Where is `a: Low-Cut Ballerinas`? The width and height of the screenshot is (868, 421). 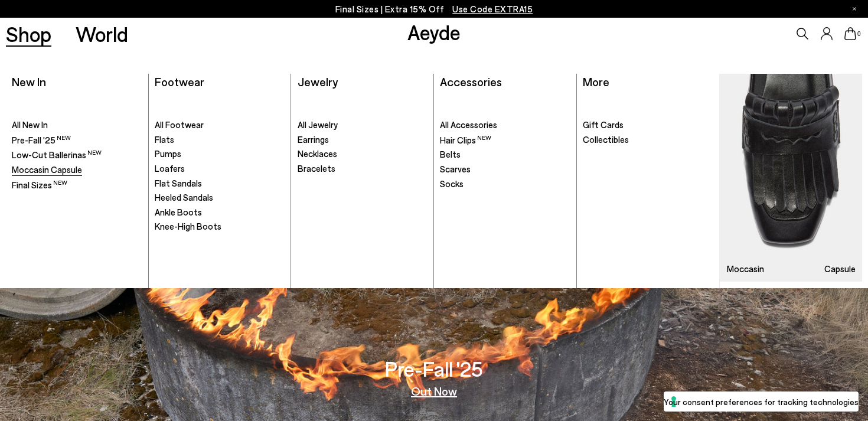 a: Low-Cut Ballerinas is located at coordinates (77, 155).